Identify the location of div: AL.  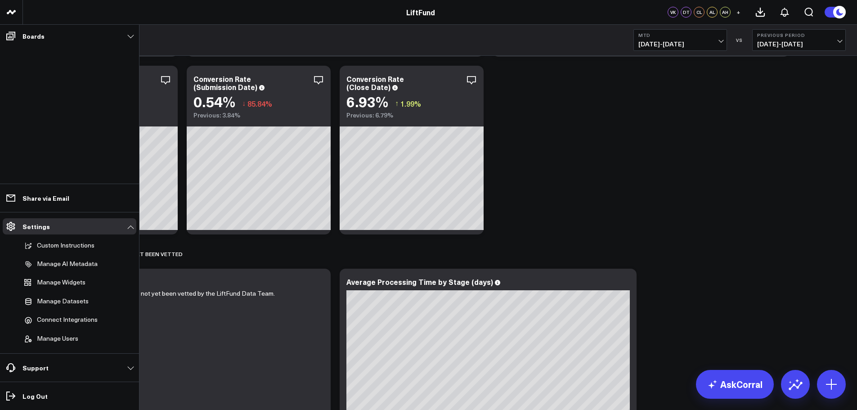
(712, 12).